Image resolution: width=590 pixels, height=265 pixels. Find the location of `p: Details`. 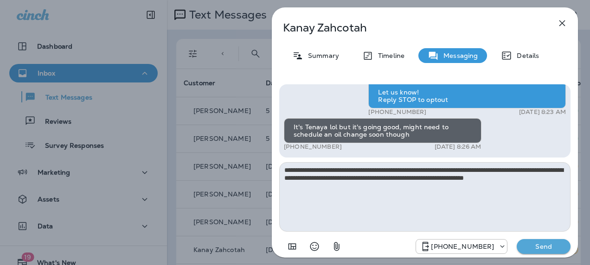

p: Details is located at coordinates (525, 56).